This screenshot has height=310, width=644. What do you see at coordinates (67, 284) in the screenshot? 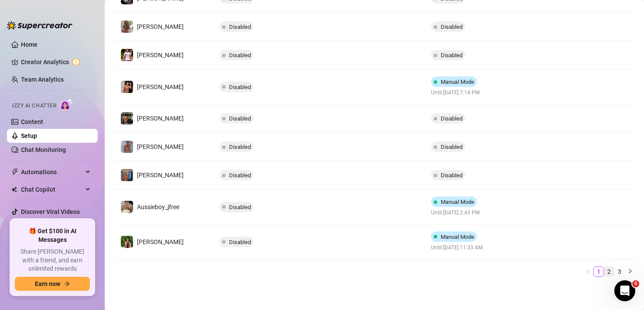
I see `span: arrow-right` at bounding box center [67, 284].